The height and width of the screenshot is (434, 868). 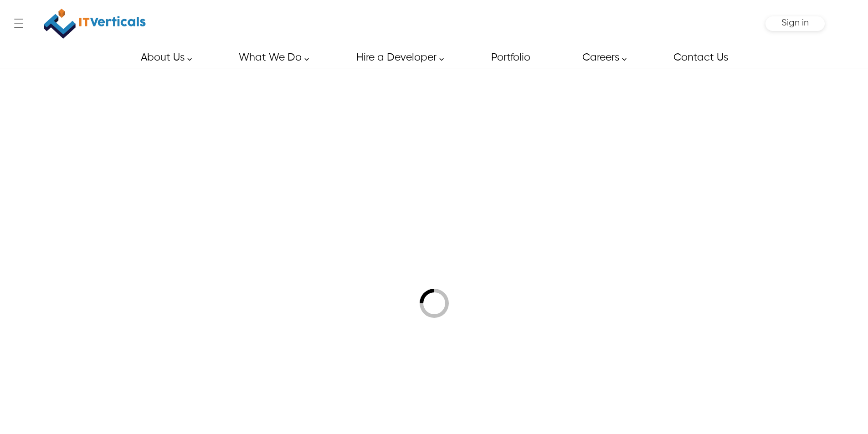 What do you see at coordinates (95, 24) in the screenshot?
I see `img: IT Verticals Inc` at bounding box center [95, 24].